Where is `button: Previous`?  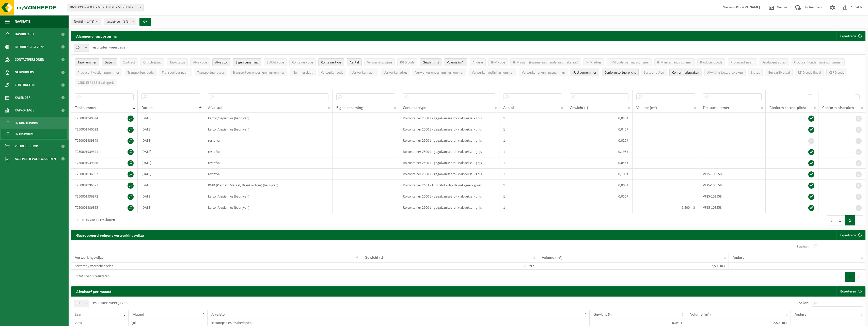 button: Previous is located at coordinates (831, 220).